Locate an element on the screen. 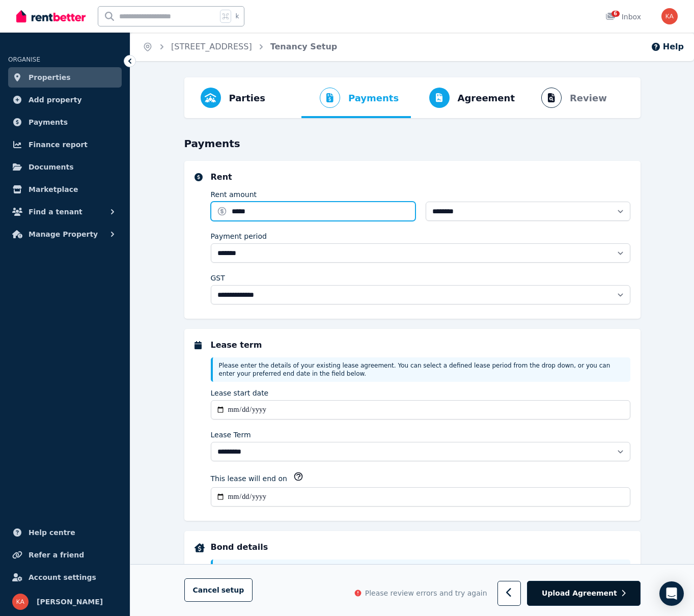  span: Documents is located at coordinates (51, 167).